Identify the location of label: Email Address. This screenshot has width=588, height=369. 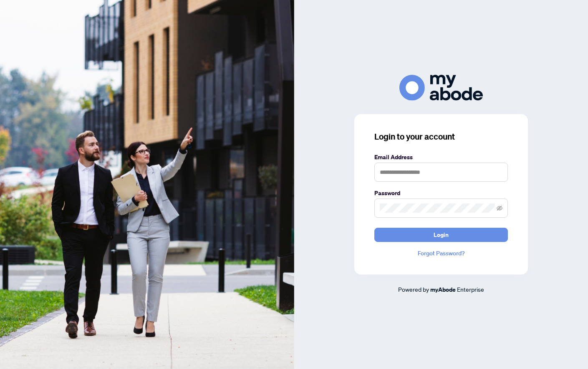
(441, 157).